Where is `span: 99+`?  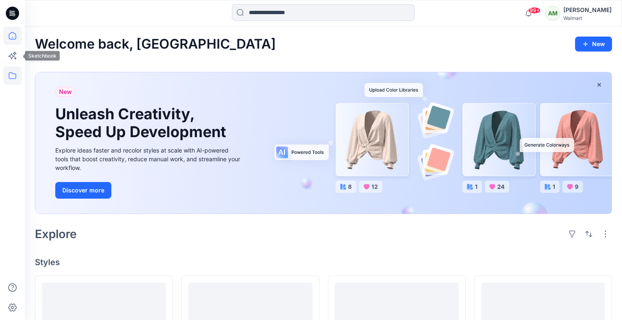 span: 99+ is located at coordinates (534, 10).